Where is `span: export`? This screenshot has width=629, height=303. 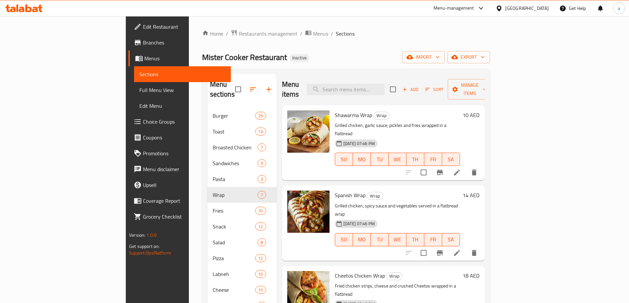
span: export is located at coordinates (468, 57).